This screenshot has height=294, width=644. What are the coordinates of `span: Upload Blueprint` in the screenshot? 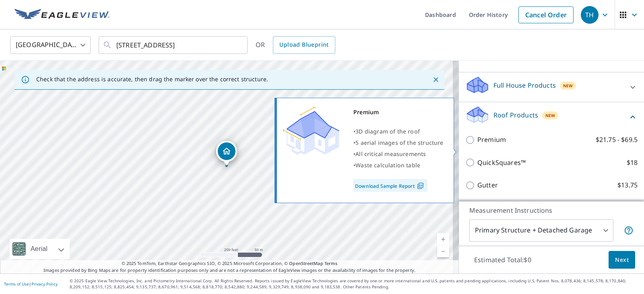 It's located at (304, 44).